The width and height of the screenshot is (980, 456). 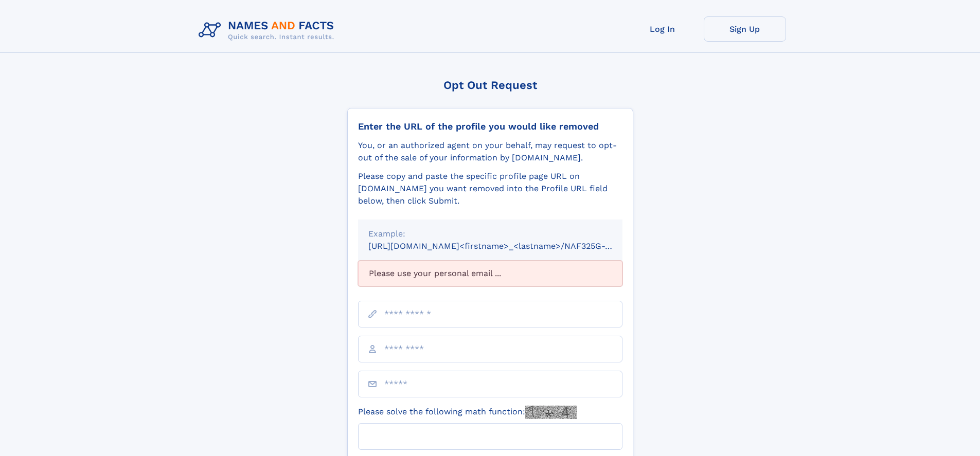 I want to click on label: Please solve the following math function:, so click(x=467, y=412).